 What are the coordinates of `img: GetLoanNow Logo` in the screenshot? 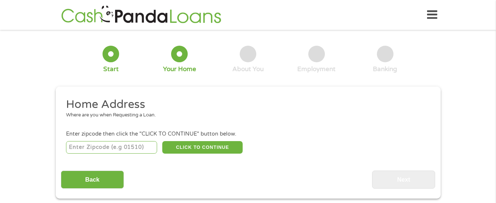 It's located at (141, 15).